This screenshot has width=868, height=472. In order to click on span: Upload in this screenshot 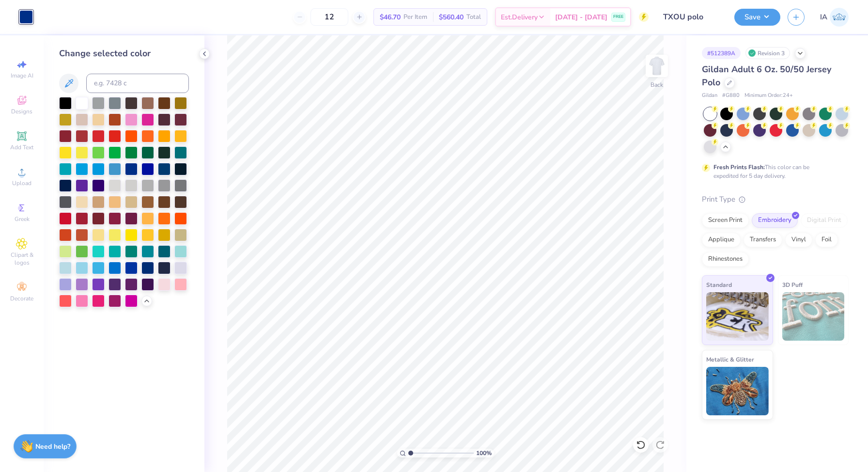, I will do `click(22, 183)`.